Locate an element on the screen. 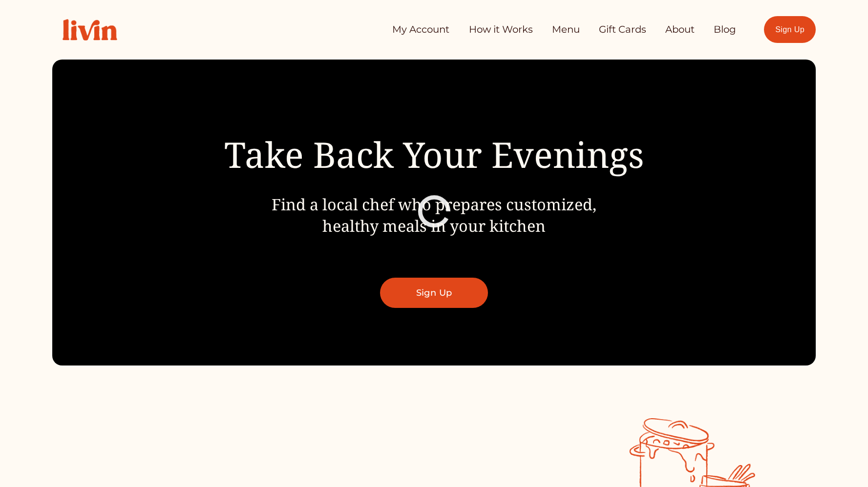  a: Blog is located at coordinates (725, 30).